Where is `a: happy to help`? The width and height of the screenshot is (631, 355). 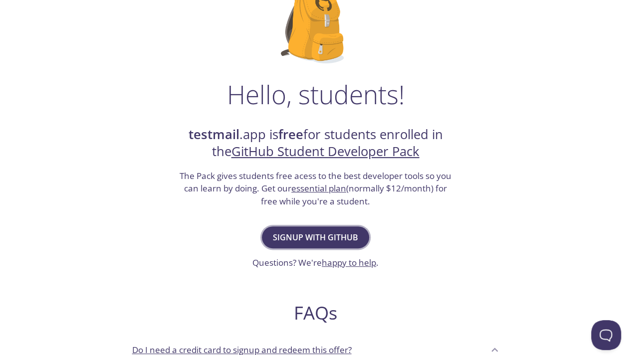 a: happy to help is located at coordinates (348, 262).